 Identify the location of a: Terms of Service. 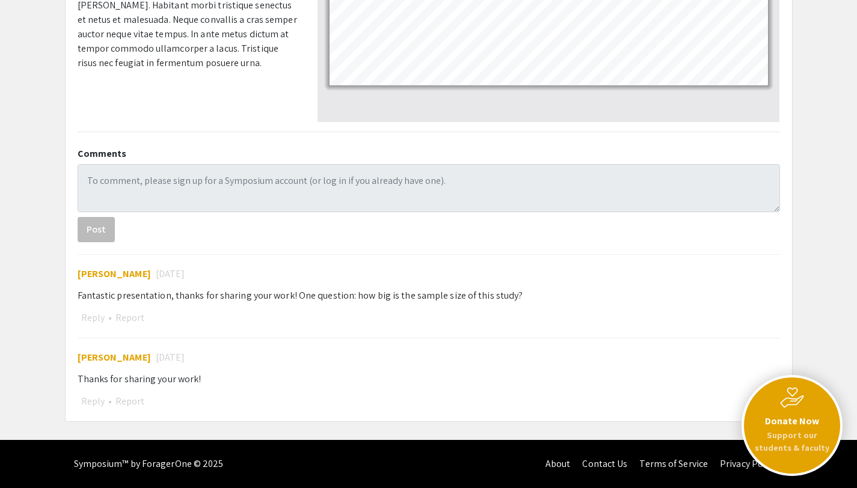
(674, 464).